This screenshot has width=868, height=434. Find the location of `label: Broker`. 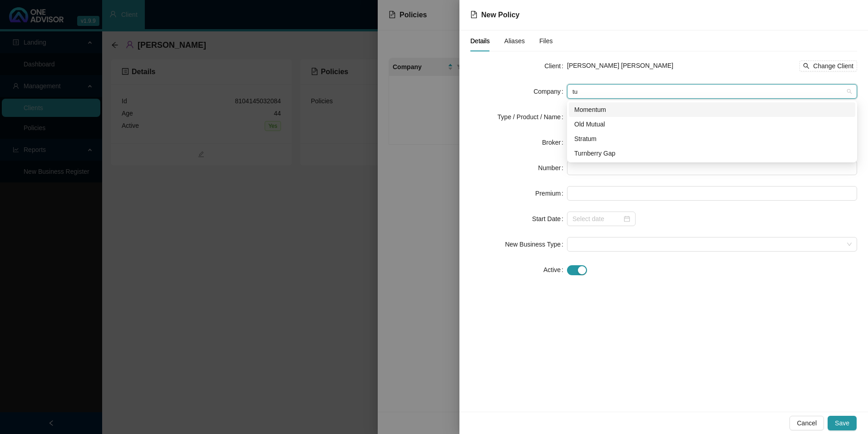

label: Broker is located at coordinates (554, 142).